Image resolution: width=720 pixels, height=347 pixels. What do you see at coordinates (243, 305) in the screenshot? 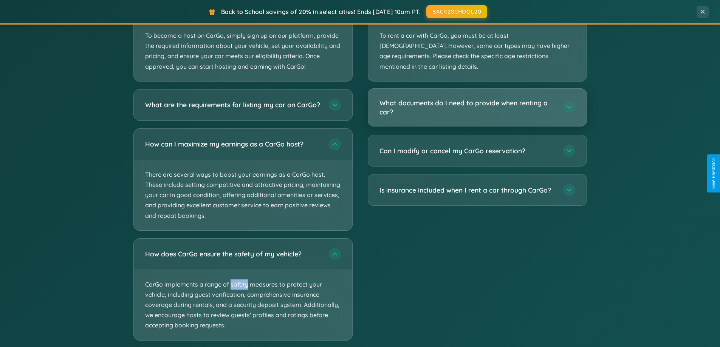
I see `p: CarGo implements a range of safety measures to protect your vehicle, including guest verification...` at bounding box center [243, 305].